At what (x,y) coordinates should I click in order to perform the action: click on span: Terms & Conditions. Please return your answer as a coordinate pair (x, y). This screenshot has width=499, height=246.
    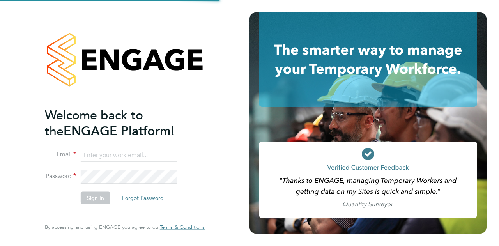
    Looking at the image, I should click on (182, 227).